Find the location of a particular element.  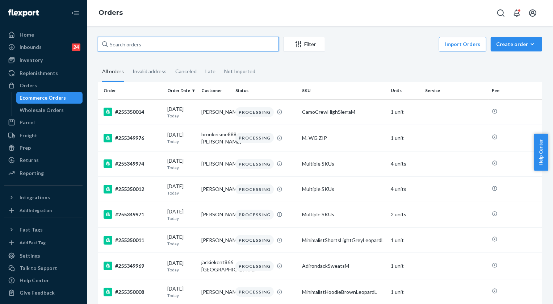

div: Create order is located at coordinates (516, 44).